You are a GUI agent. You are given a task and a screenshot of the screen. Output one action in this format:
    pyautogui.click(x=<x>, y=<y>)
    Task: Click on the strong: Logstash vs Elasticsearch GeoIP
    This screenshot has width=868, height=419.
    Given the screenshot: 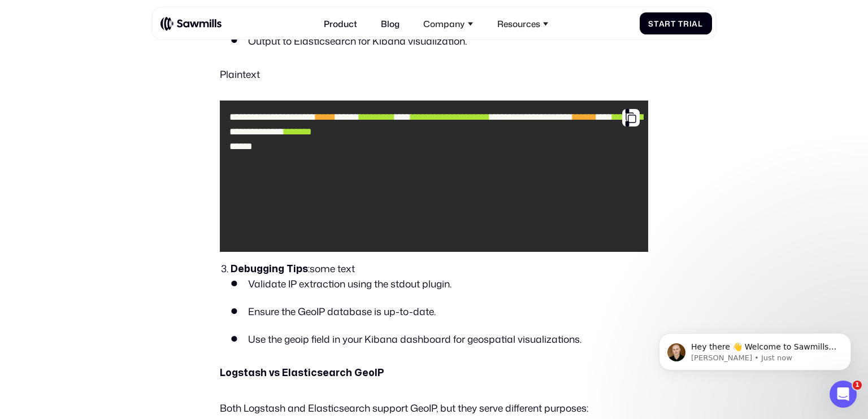 What is the action you would take?
    pyautogui.click(x=302, y=373)
    